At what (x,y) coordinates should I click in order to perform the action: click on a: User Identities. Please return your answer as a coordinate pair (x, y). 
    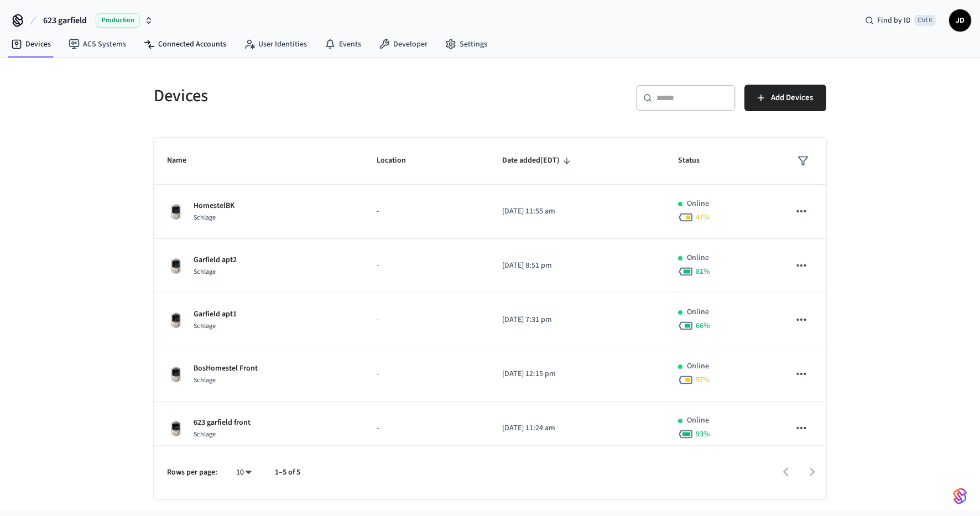
    Looking at the image, I should click on (276, 45).